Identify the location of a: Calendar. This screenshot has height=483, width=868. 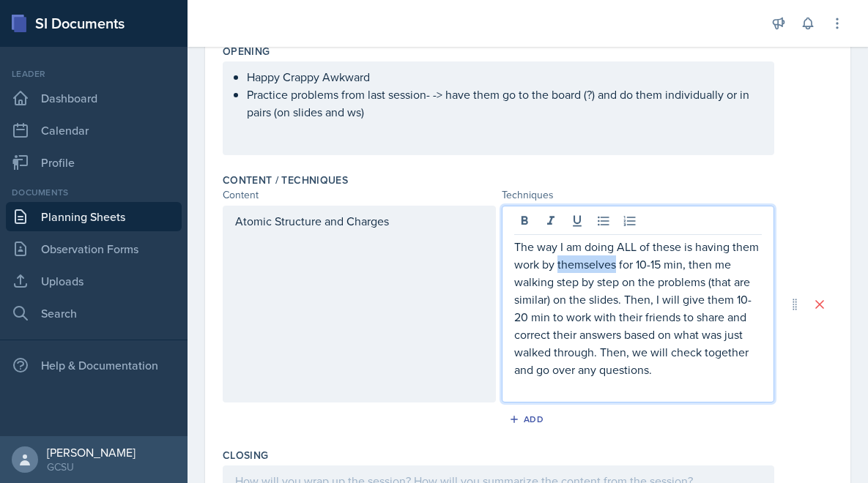
(94, 130).